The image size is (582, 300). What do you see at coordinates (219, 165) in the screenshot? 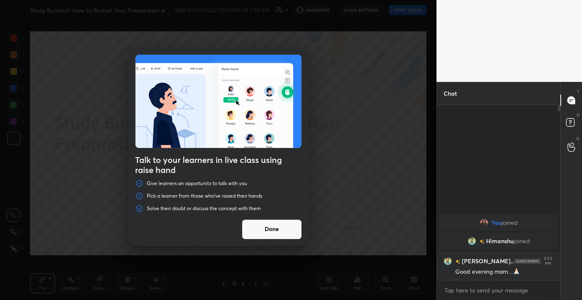
I see `h4: Talk to your learners in live class using raise hand` at bounding box center [219, 165].